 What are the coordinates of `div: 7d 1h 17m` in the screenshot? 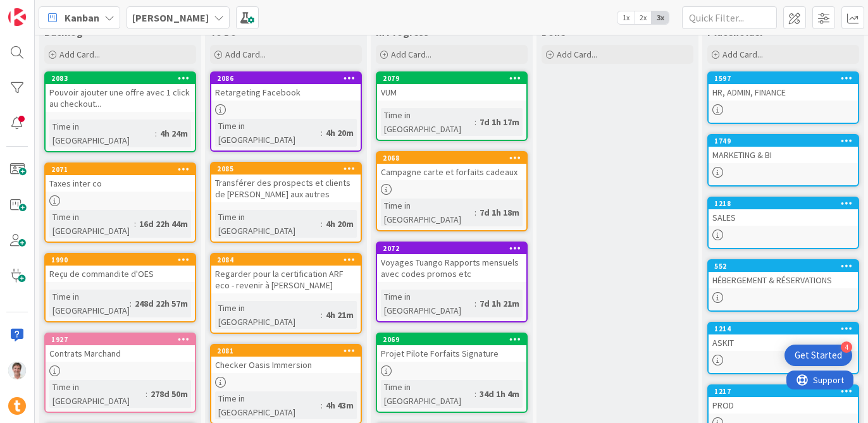 It's located at (499, 122).